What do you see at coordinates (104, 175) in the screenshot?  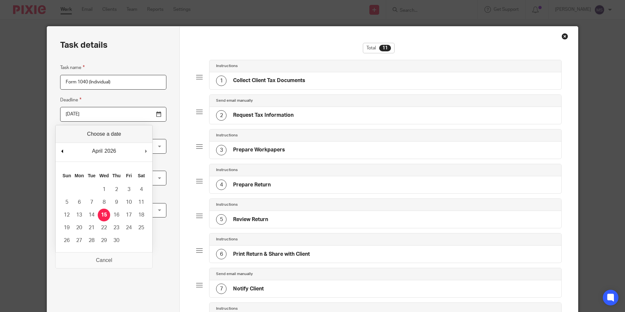 I see `abbr: Wednesday` at bounding box center [104, 175].